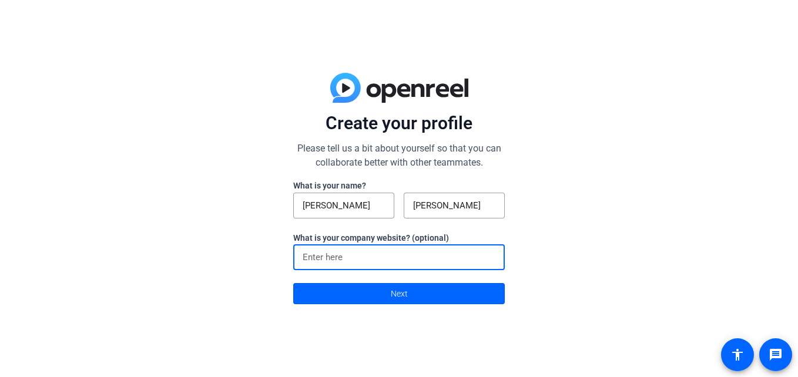 The width and height of the screenshot is (798, 377). What do you see at coordinates (399, 257) in the screenshot?
I see `input: Enter here` at bounding box center [399, 257].